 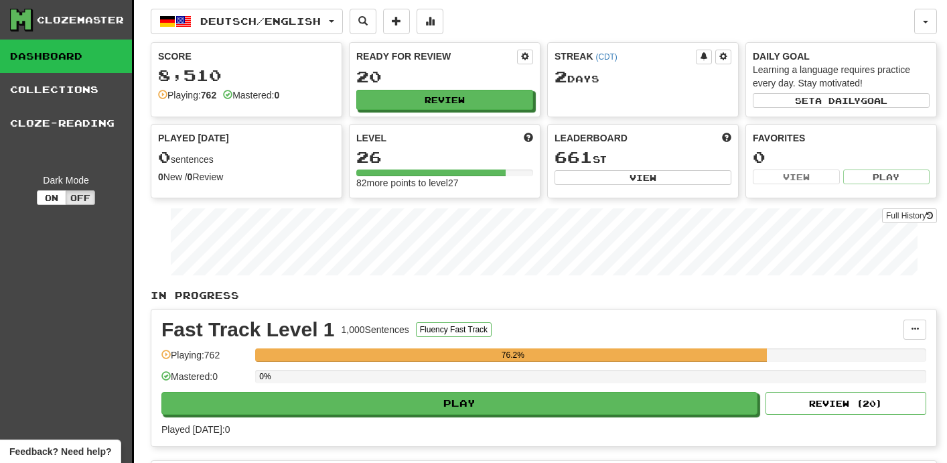 What do you see at coordinates (437, 56) in the screenshot?
I see `div: Ready for Review` at bounding box center [437, 56].